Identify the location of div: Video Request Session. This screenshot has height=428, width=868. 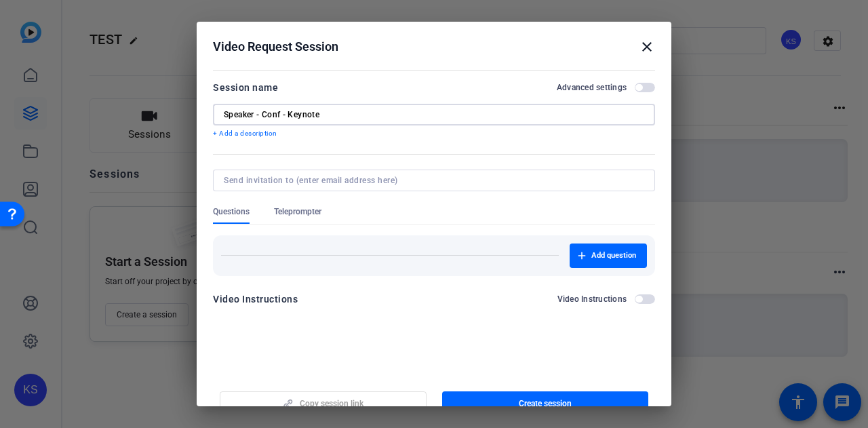
(434, 47).